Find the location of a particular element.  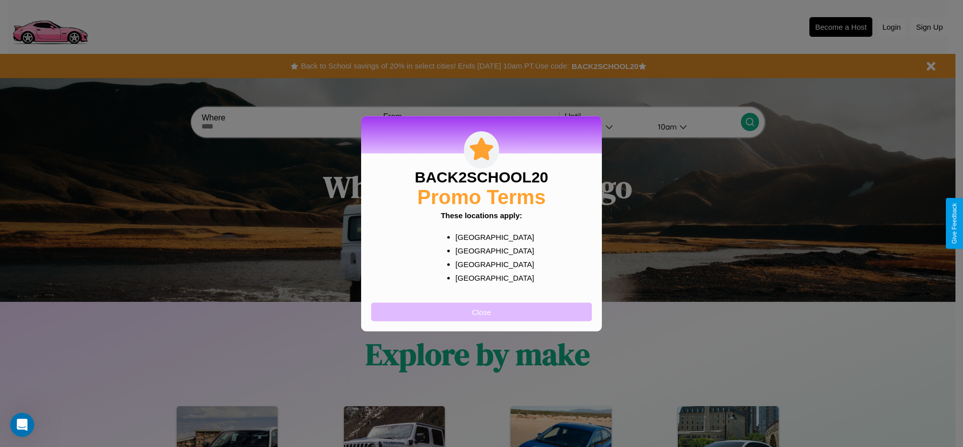

div: Give Feedback is located at coordinates (955, 223).